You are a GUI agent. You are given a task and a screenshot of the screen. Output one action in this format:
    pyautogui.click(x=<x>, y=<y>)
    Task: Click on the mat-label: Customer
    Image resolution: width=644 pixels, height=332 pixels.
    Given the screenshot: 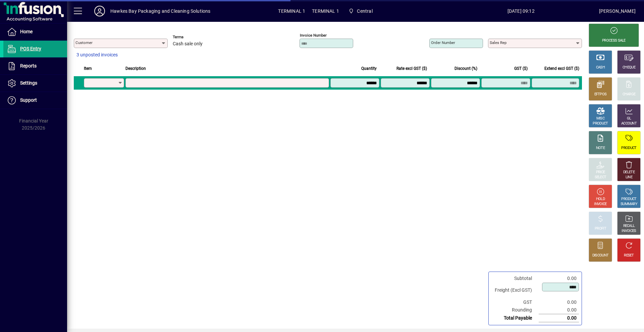 What is the action you would take?
    pyautogui.click(x=84, y=43)
    